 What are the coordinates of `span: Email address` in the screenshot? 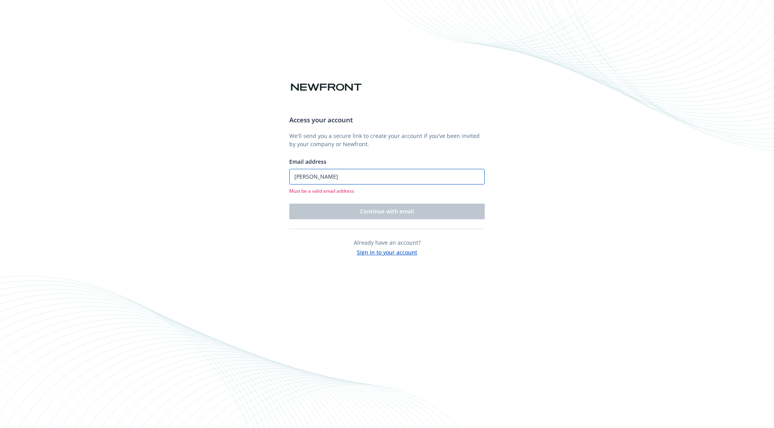 It's located at (308, 161).